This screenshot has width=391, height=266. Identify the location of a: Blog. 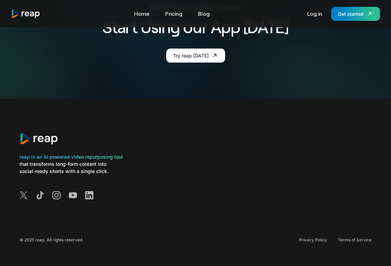
(204, 14).